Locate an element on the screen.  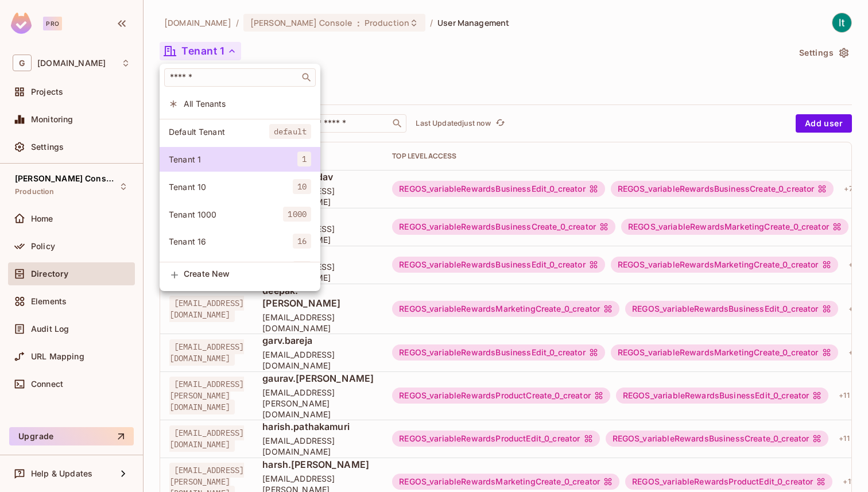
span: Tenant 10 is located at coordinates (230, 186).